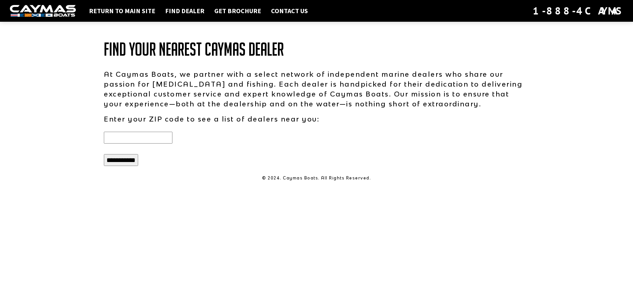 This screenshot has height=300, width=633. Describe the element at coordinates (316, 89) in the screenshot. I see `p: At Caymas Boats, we partner with a select network of independent marine dealers who share our pas...` at that location.